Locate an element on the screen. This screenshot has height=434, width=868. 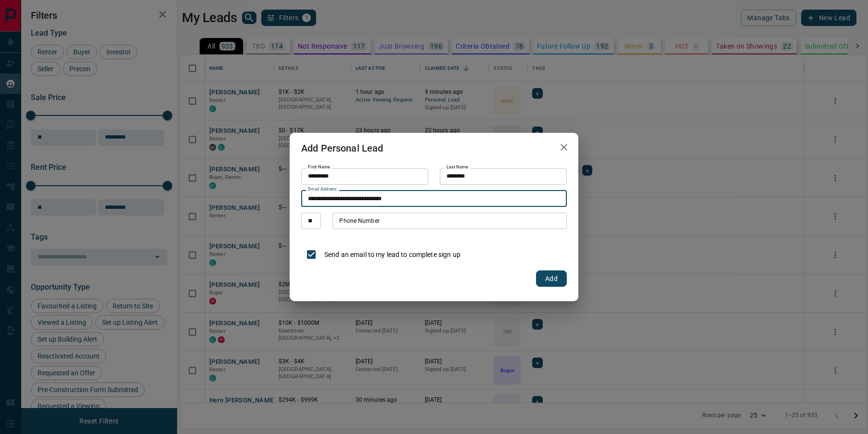
button: Add is located at coordinates (552, 278).